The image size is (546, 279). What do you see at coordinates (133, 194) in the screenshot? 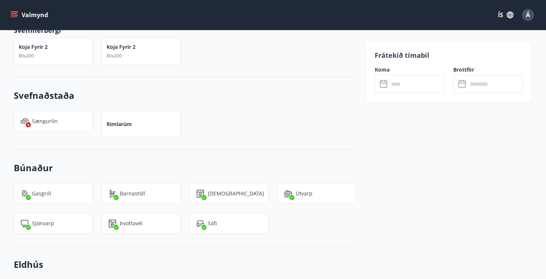
I see `p: Barnastóll` at bounding box center [133, 194].